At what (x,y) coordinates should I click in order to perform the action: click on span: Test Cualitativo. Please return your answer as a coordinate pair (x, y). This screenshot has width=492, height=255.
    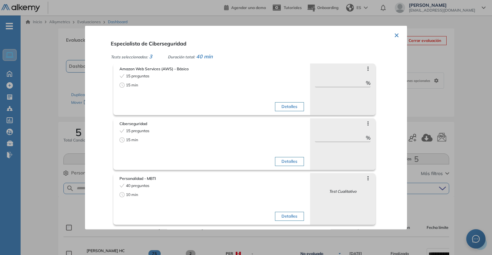
    Looking at the image, I should click on (343, 191).